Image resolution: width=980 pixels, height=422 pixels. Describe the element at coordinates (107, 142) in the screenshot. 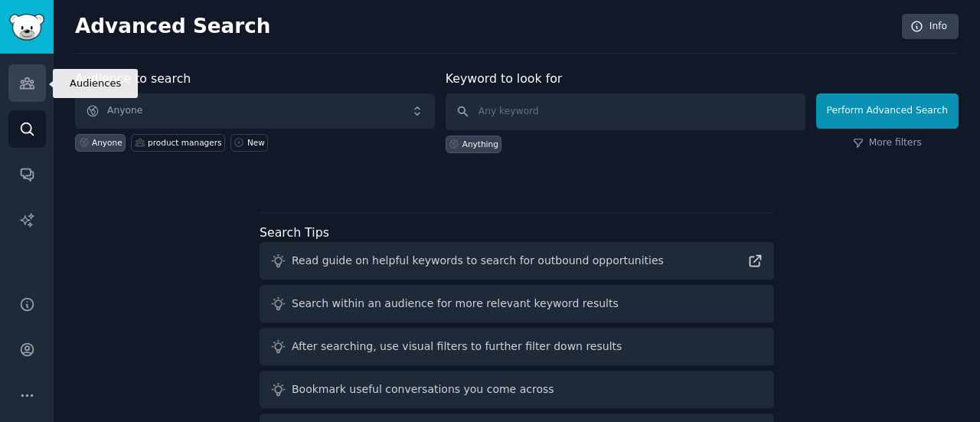

I see `div: Anyone` at that location.